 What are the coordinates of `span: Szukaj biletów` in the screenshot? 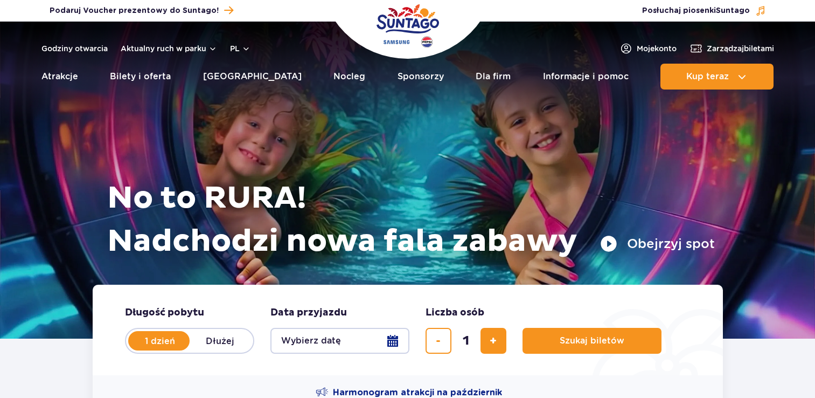 It's located at (592, 340).